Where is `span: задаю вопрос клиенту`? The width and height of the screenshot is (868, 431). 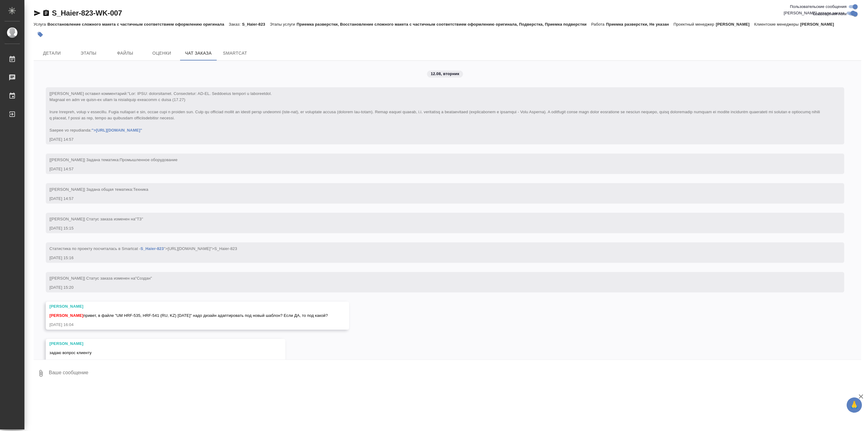 span: задаю вопрос клиенту is located at coordinates (70, 352).